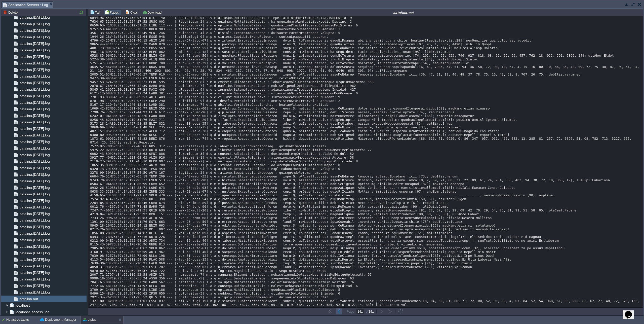 Image resolution: width=644 pixels, height=324 pixels. I want to click on button: Tail, so click(96, 13).